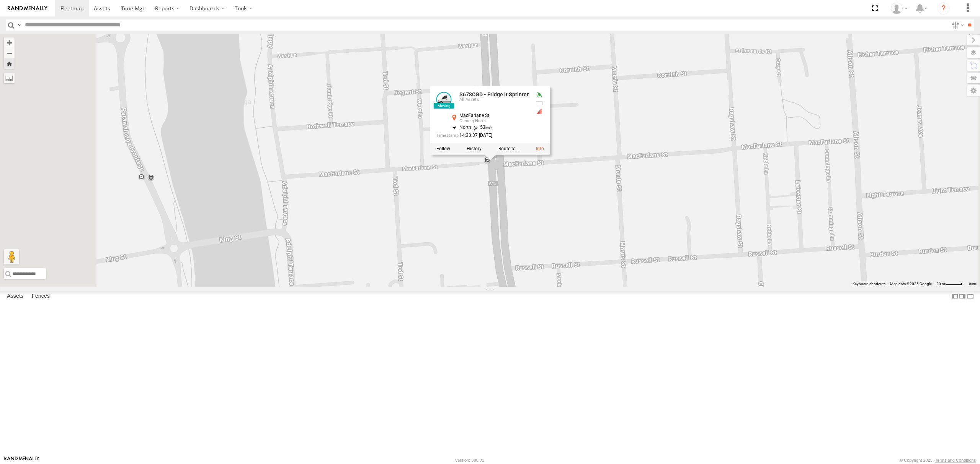 This screenshot has height=464, width=980. I want to click on div: MacFarlane St, so click(494, 116).